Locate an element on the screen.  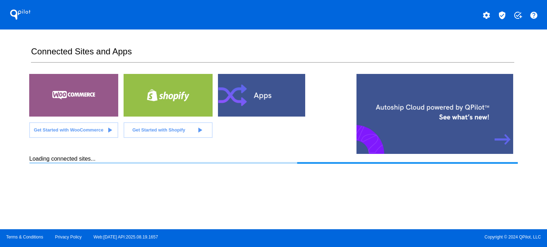
a: Get Started with Shopify is located at coordinates (168, 130).